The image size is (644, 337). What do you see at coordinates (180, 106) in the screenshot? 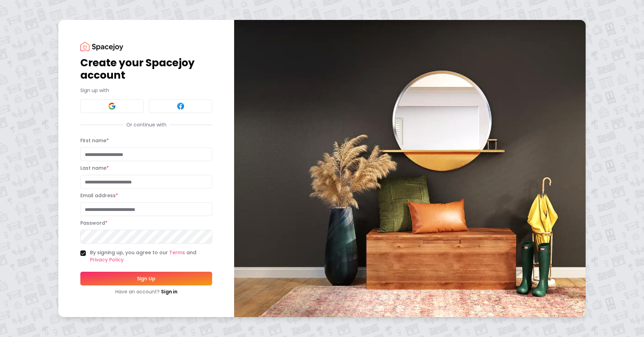
I see `img: Facebook signin` at bounding box center [180, 106].